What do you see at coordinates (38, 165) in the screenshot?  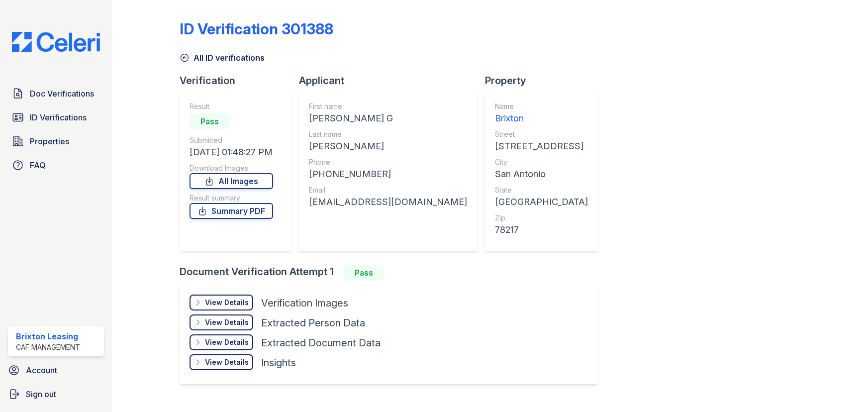 I see `span: FAQ` at bounding box center [38, 165].